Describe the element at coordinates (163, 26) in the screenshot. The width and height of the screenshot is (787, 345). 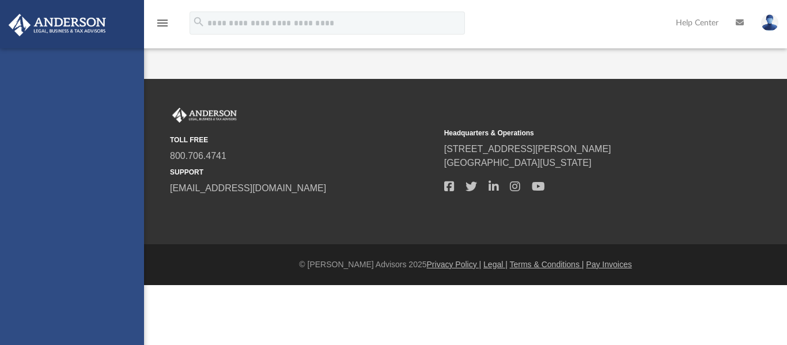
I see `a: menu` at that location.